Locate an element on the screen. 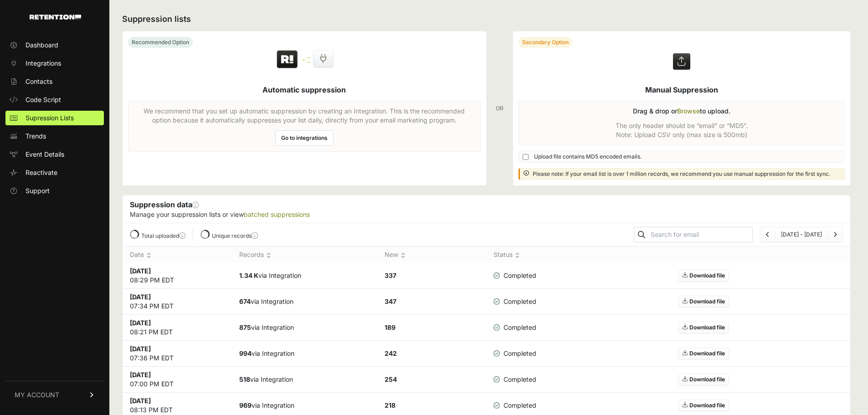  td: 07:36 PM EDT is located at coordinates (177, 353).